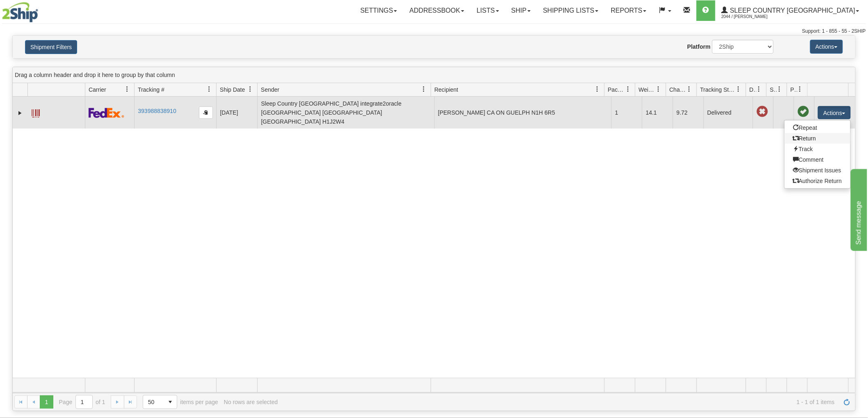  What do you see at coordinates (628, 89) in the screenshot?
I see `a: Packages filter column settings` at bounding box center [628, 89].